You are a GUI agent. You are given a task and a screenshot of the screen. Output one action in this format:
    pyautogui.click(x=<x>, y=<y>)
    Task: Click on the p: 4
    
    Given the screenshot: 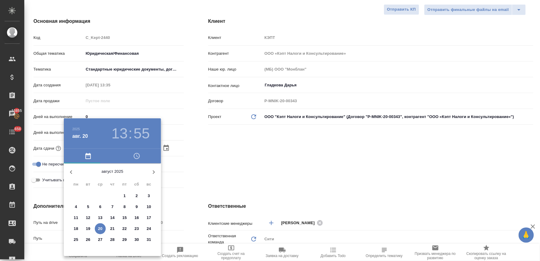 What is the action you would take?
    pyautogui.click(x=76, y=207)
    